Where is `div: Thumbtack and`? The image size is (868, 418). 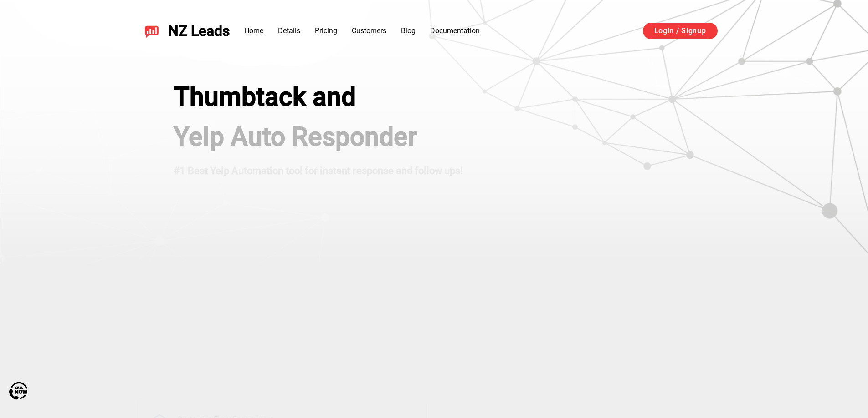
div: Thumbtack and is located at coordinates (318, 97).